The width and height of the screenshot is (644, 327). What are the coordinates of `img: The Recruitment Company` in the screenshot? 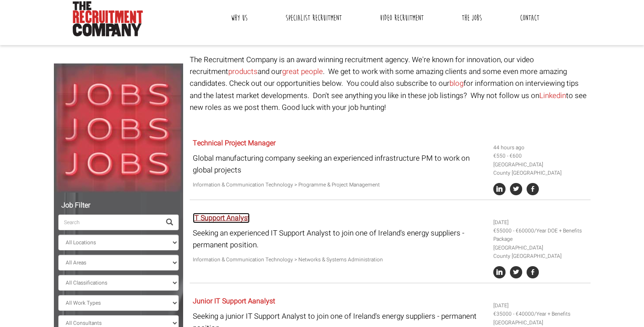 It's located at (108, 19).